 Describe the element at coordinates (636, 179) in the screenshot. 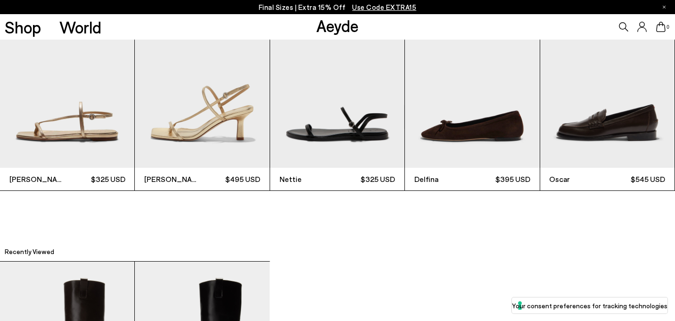

I see `span: $545 USD` at that location.